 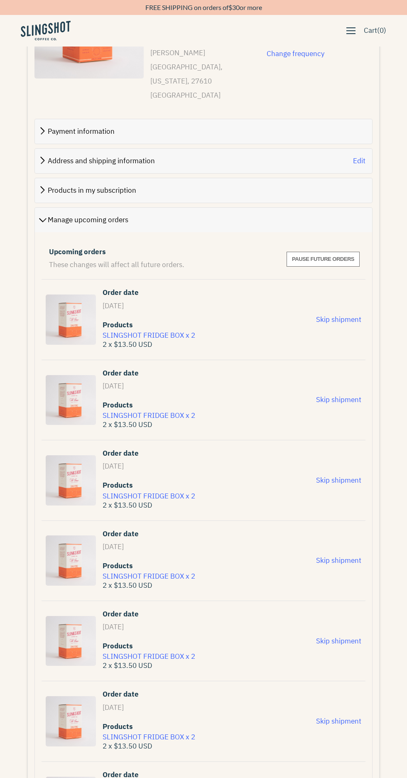 I want to click on span: Change frequency, so click(x=318, y=54).